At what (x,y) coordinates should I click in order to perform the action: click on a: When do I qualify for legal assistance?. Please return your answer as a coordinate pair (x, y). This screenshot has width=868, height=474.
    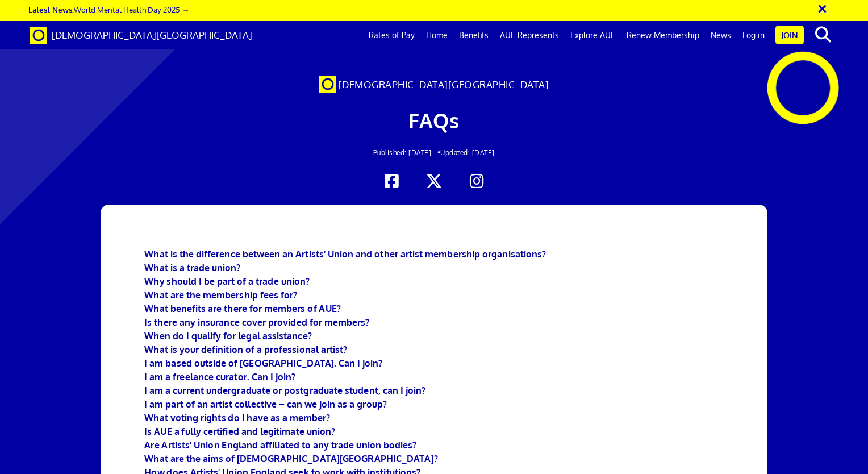
    Looking at the image, I should click on (228, 336).